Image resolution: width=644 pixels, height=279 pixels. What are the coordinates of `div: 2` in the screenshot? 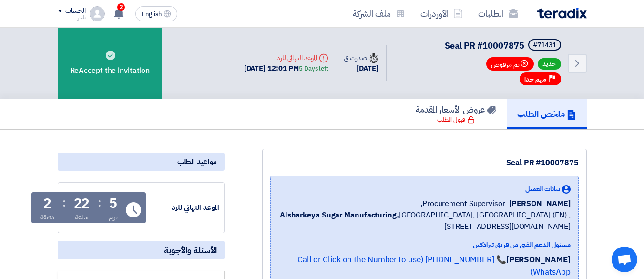 It's located at (47, 204).